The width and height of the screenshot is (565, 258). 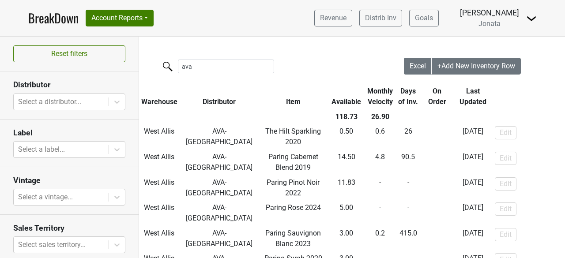 I want to click on span: Paring Pinot Noir 2022, so click(x=293, y=188).